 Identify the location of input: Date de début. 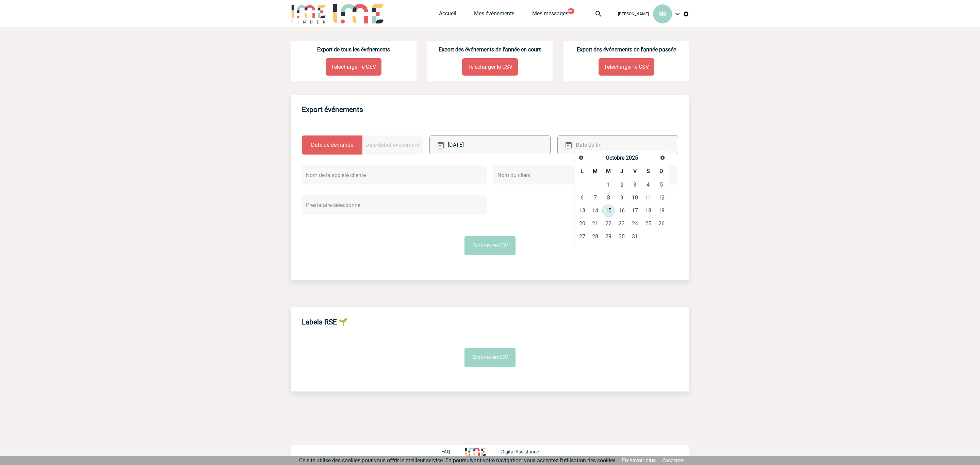
(482, 145).